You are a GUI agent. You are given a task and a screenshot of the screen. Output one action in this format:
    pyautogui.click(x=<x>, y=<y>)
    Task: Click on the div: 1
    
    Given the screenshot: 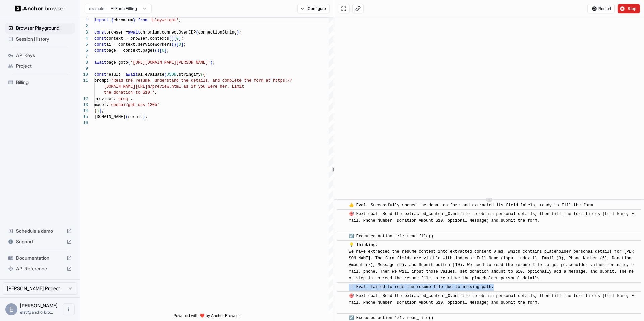 What is the action you would take?
    pyautogui.click(x=84, y=20)
    